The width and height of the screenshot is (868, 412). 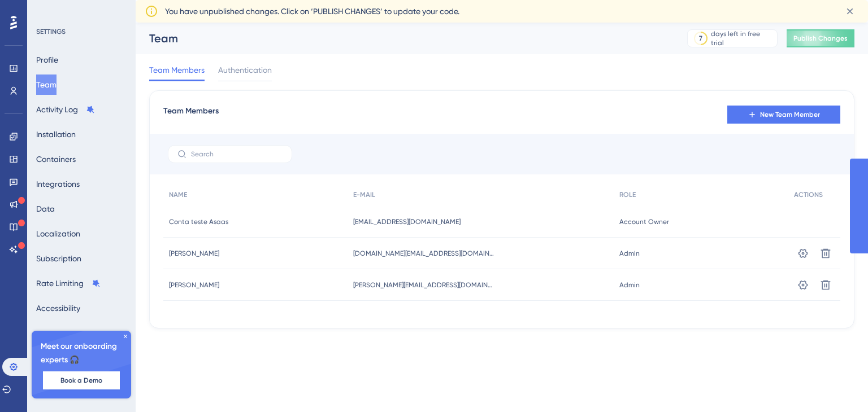 What do you see at coordinates (198, 222) in the screenshot?
I see `span: Conta teste Asaas` at bounding box center [198, 222].